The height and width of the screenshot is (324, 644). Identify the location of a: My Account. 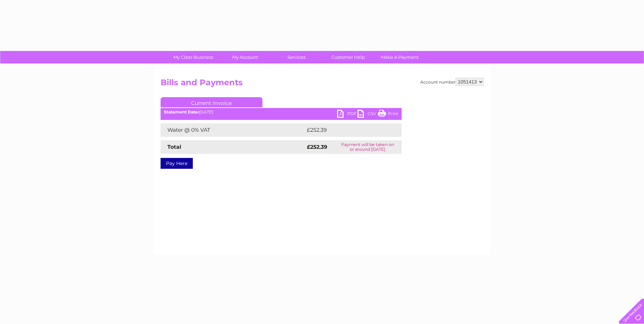
(245, 57).